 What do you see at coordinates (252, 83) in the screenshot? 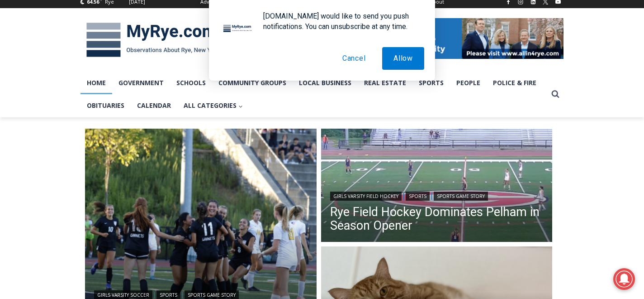
I see `a: Community Groups` at bounding box center [252, 83].